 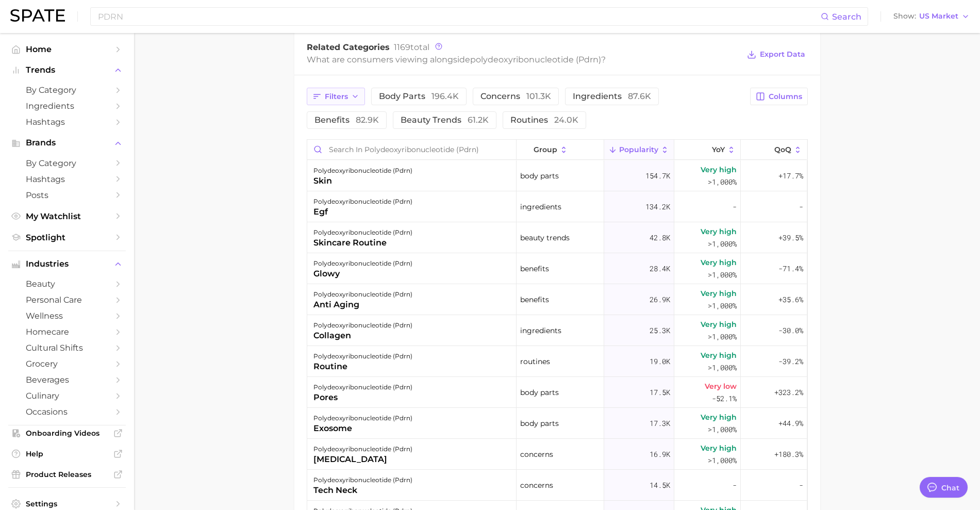 I want to click on button: ShowUS Market, so click(x=931, y=17).